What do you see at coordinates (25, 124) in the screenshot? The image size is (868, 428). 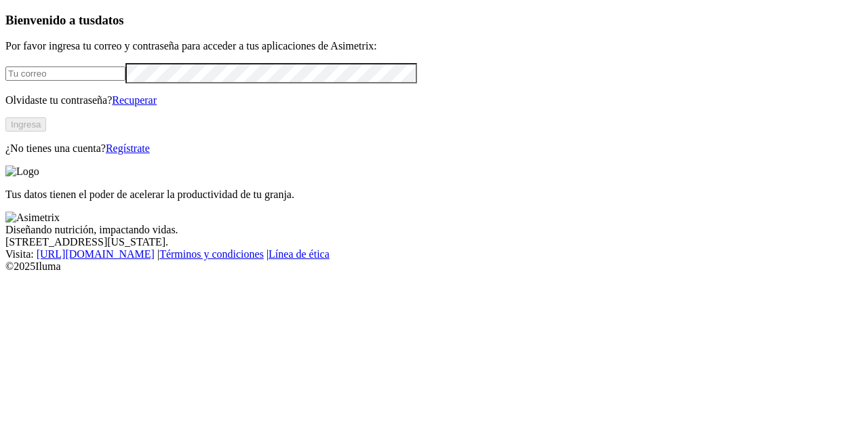 I see `button: Ingresa` at bounding box center [25, 124].